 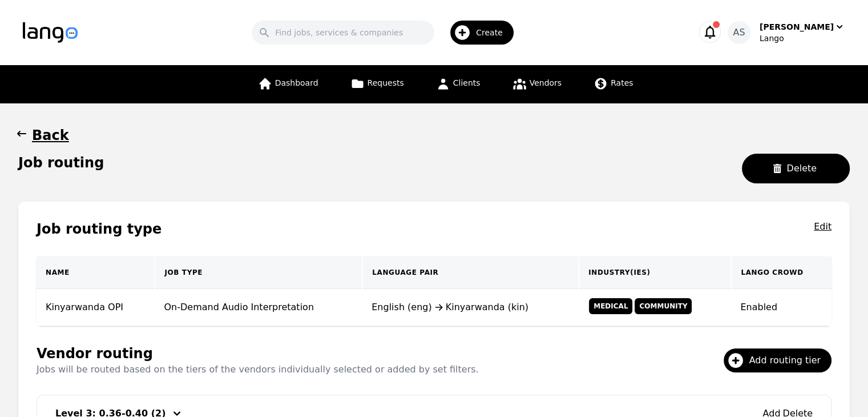 What do you see at coordinates (258, 307) in the screenshot?
I see `td: On-Demand Audio Interpretation` at bounding box center [258, 307].